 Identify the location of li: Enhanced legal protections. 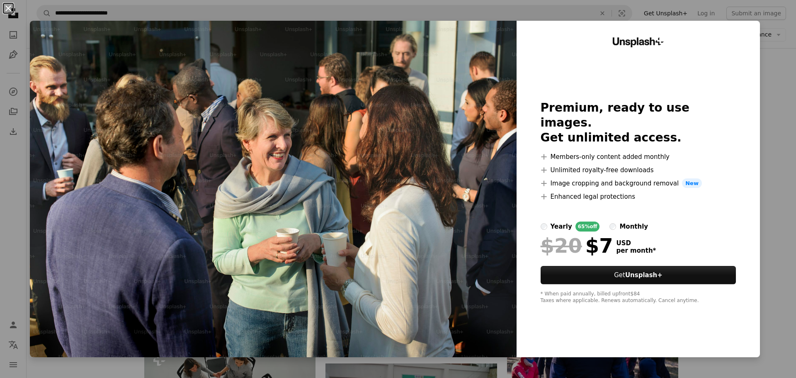
(638, 197).